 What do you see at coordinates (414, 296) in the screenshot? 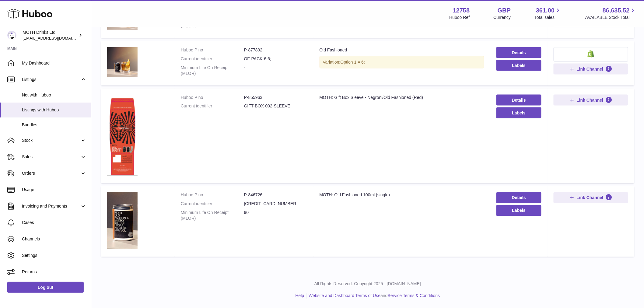
I see `a: Service Terms & Conditions` at bounding box center [414, 296].